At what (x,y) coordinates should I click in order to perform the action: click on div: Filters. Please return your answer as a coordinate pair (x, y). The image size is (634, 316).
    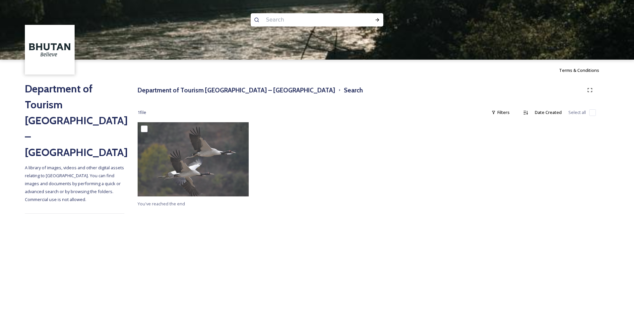
    Looking at the image, I should click on (500, 112).